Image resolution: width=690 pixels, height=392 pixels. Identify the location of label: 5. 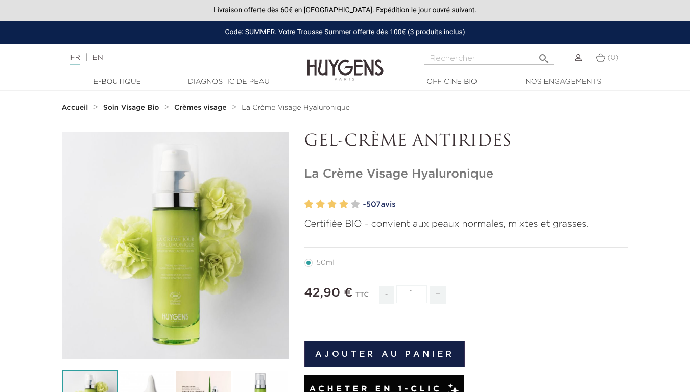
(356, 204).